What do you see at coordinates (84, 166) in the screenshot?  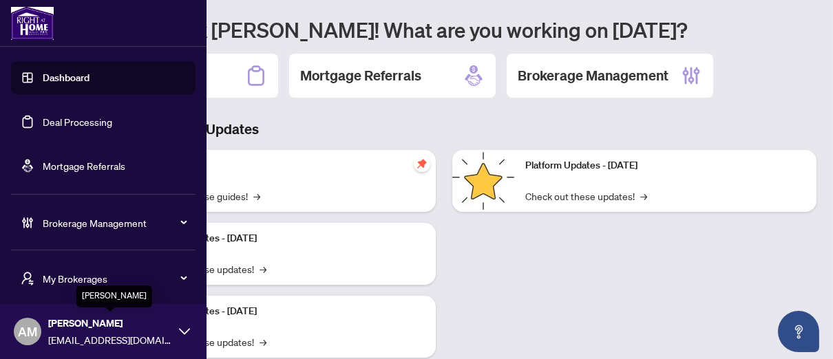 I see `a: Mortgage Referrals` at bounding box center [84, 166].